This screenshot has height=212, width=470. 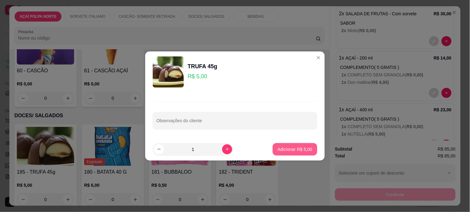 I want to click on p: R$ 5,00, so click(x=202, y=76).